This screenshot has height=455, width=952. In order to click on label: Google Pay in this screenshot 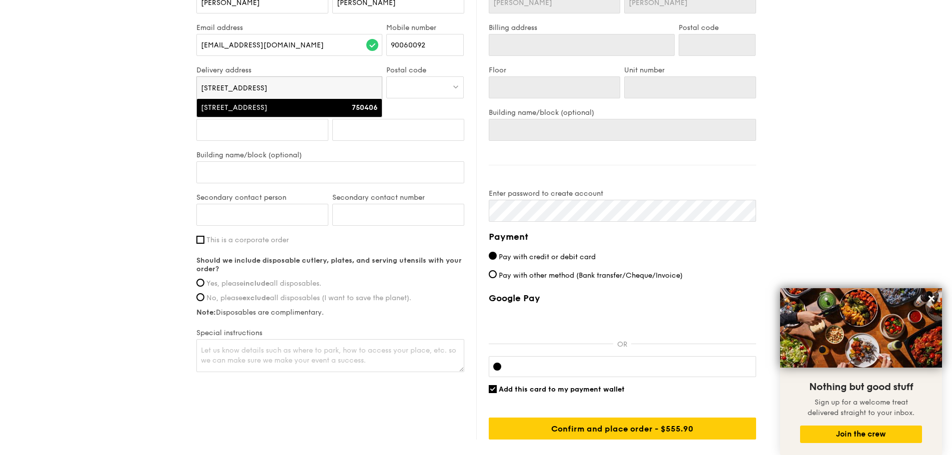, I will do `click(622, 298)`.